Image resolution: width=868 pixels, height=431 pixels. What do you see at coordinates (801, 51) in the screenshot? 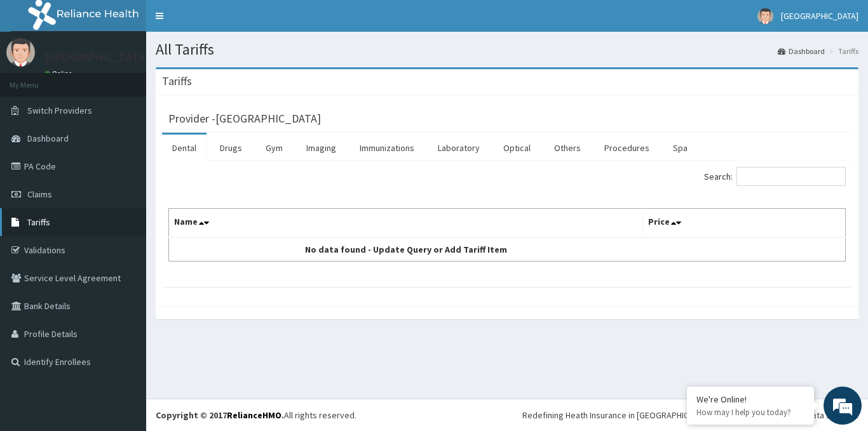
I see `a: Dashboard` at bounding box center [801, 51].